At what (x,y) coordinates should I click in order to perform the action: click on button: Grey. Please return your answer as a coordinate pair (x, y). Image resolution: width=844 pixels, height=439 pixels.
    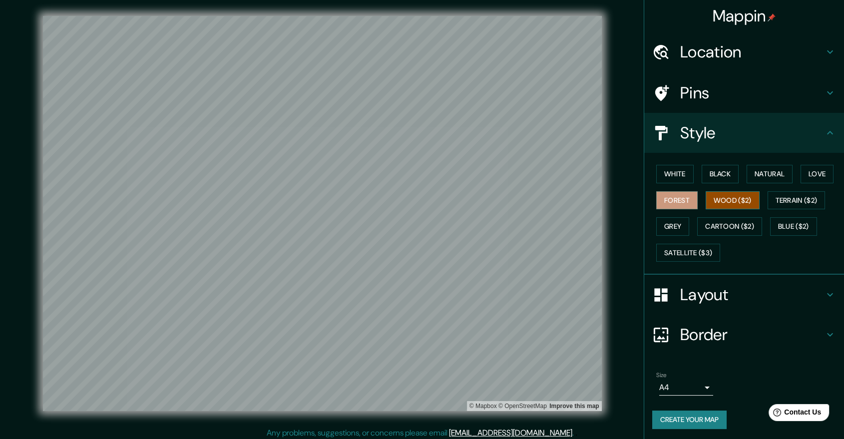
    Looking at the image, I should click on (673, 226).